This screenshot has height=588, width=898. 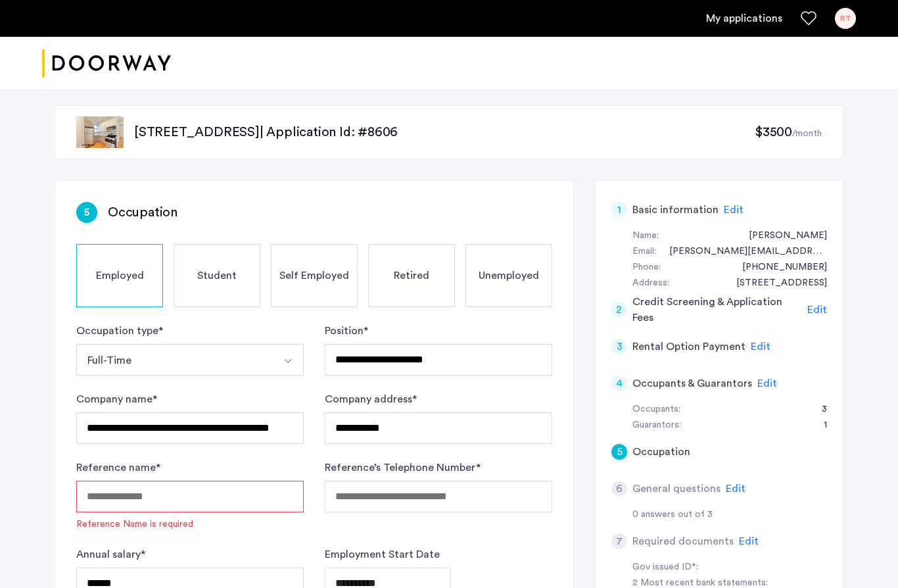 What do you see at coordinates (403, 467) in the screenshot?
I see `label: Reference’s Telephone Number *` at bounding box center [403, 467].